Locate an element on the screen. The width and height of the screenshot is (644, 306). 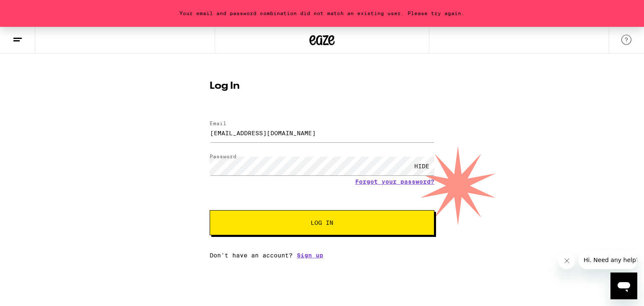
div: HIDE is located at coordinates (422, 166).